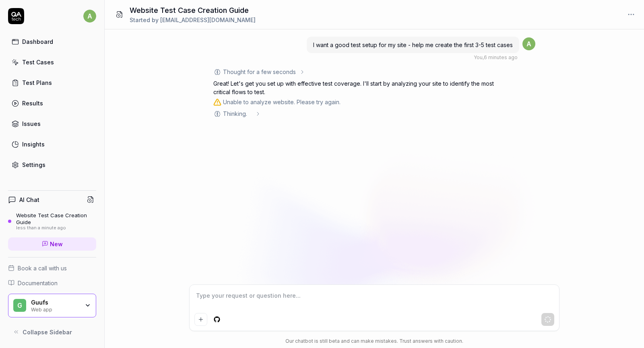 The image size is (644, 348). What do you see at coordinates (52, 144) in the screenshot?
I see `a: Insights` at bounding box center [52, 144].